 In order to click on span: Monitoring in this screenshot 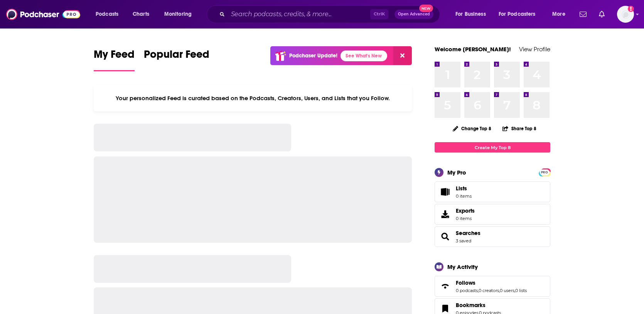, I will do `click(177, 14)`.